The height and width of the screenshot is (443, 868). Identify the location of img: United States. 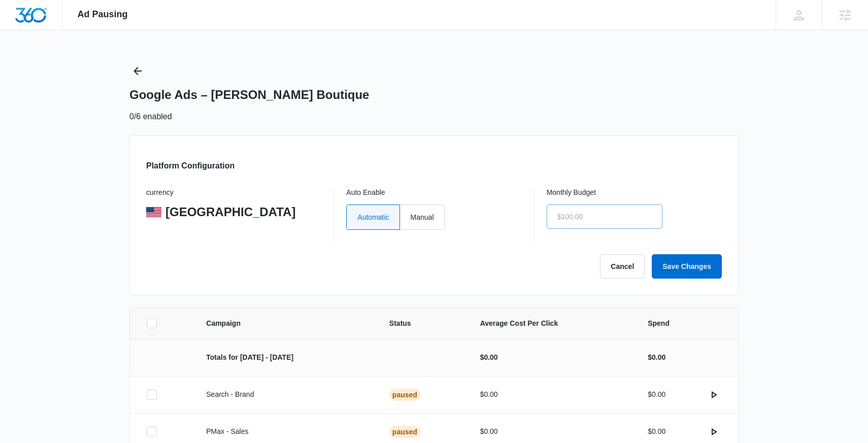
(154, 212).